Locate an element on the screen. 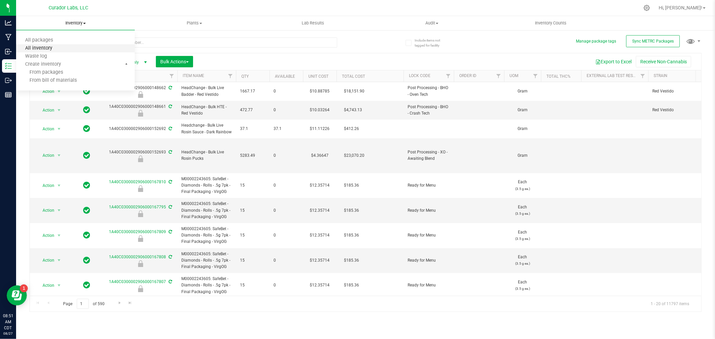 The width and height of the screenshot is (715, 339). button: Export to Excel is located at coordinates (614, 62).